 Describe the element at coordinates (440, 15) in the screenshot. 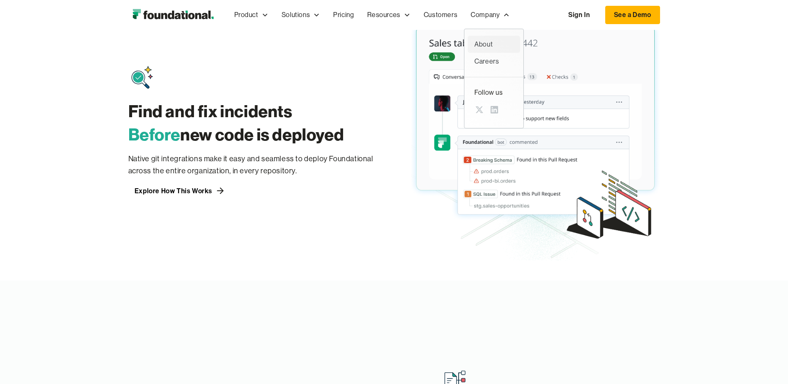

I see `a: Customers` at that location.